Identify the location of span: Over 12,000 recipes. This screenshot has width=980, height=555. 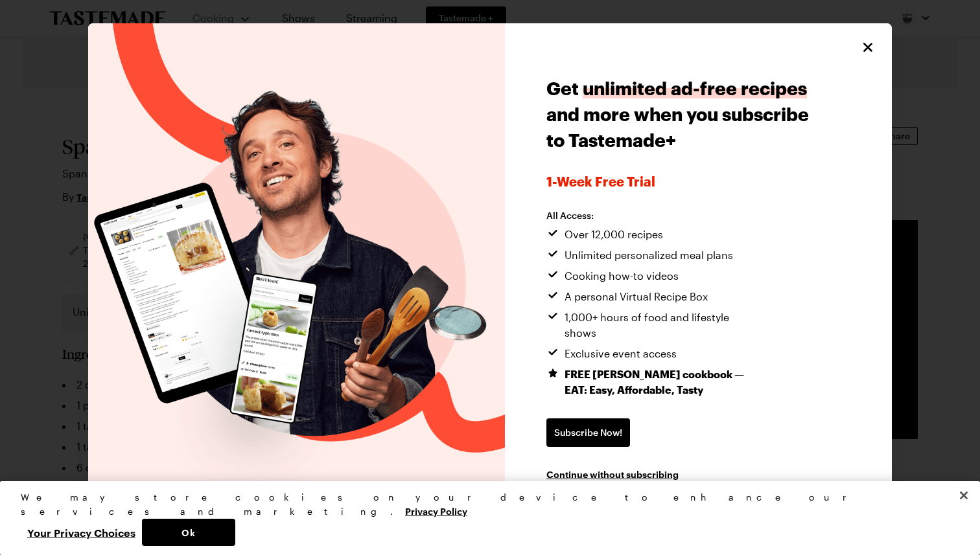
(614, 235).